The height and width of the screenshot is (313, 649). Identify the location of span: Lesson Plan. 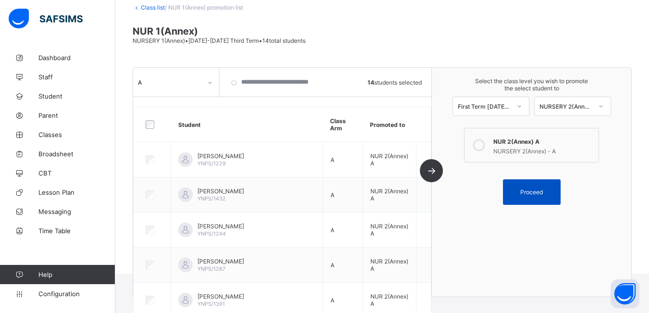
(77, 192).